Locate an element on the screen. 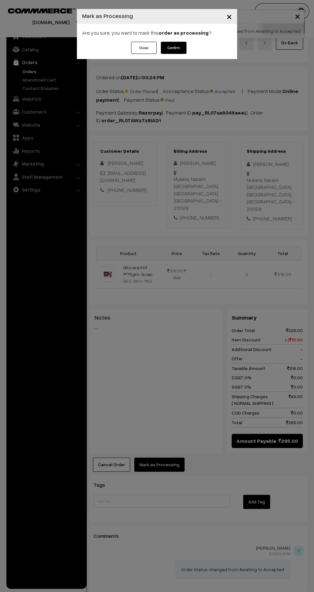 The height and width of the screenshot is (592, 314). div: Are you sure, you want to mark this ? is located at coordinates (157, 33).